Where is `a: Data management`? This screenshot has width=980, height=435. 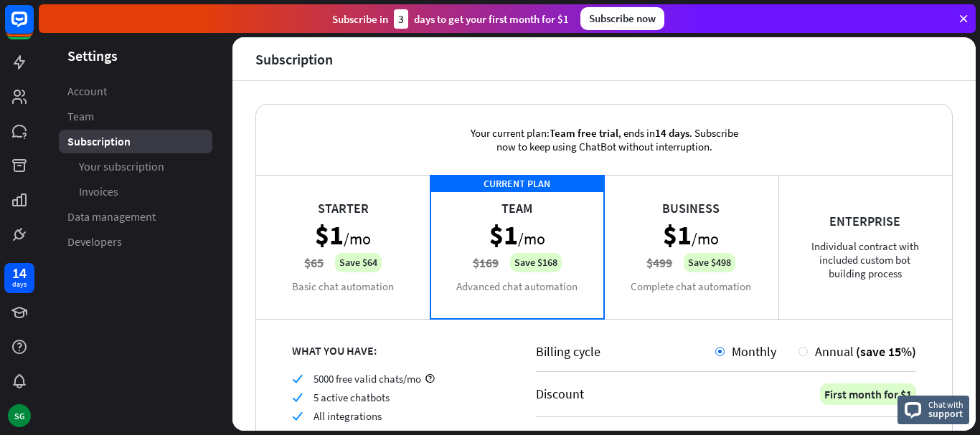 a: Data management is located at coordinates (135, 216).